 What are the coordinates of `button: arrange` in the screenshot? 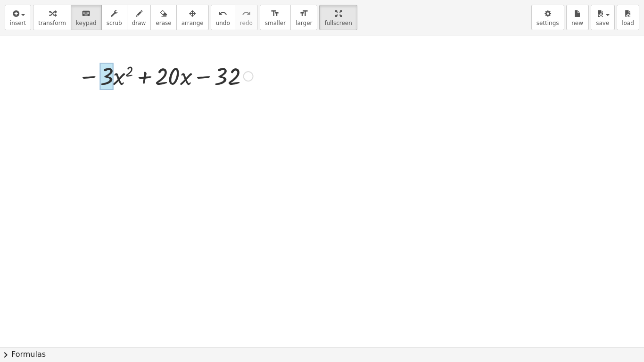 It's located at (192, 17).